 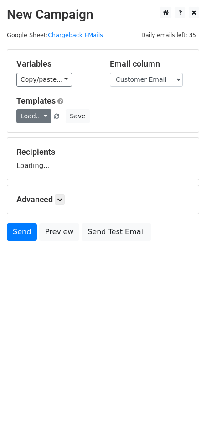 What do you see at coordinates (59, 232) in the screenshot?
I see `a: Preview` at bounding box center [59, 232].